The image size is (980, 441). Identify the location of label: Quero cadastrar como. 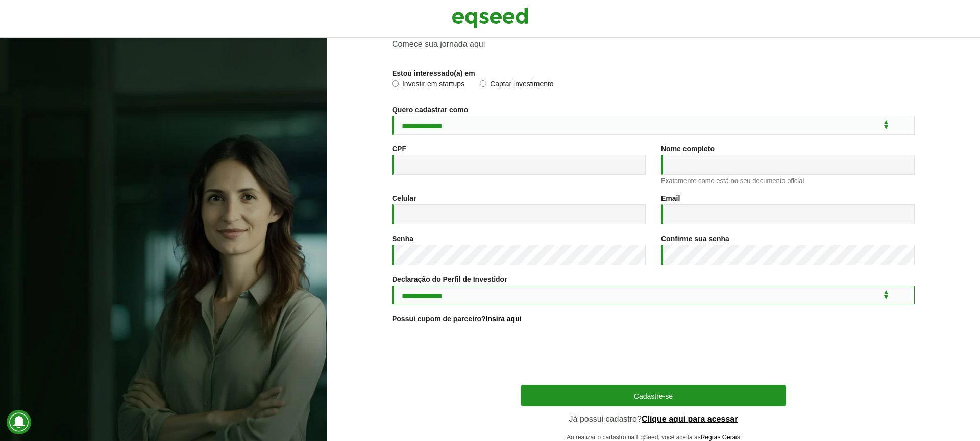
(430, 110).